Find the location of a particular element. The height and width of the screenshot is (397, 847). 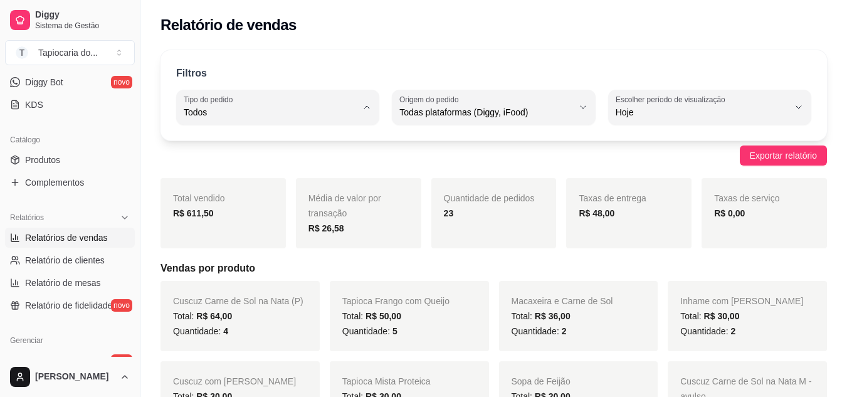

h5: Vendas por produto is located at coordinates (493, 268).